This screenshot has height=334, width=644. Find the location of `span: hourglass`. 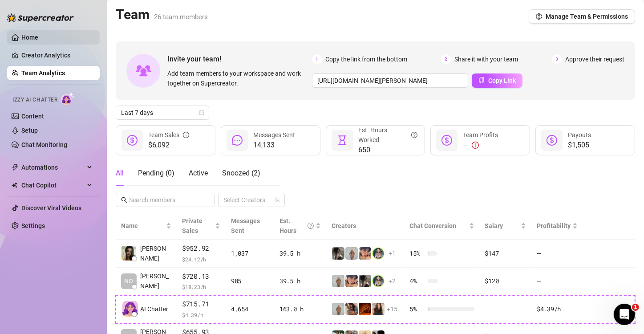

span: hourglass is located at coordinates (342, 140).